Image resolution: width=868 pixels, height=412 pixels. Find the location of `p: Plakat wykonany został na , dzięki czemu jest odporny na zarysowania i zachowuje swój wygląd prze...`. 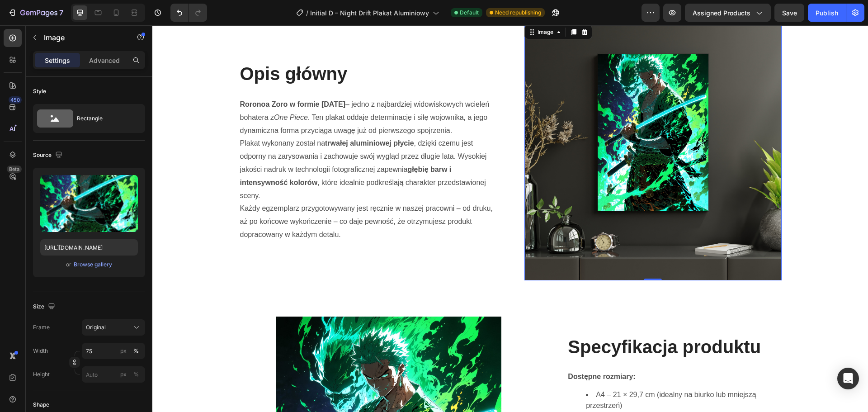

p: Plakat wykonany został na , dzięki czemu jest odporny na zarysowania i zachowuje swój wygląd prze... is located at coordinates (215, 144).